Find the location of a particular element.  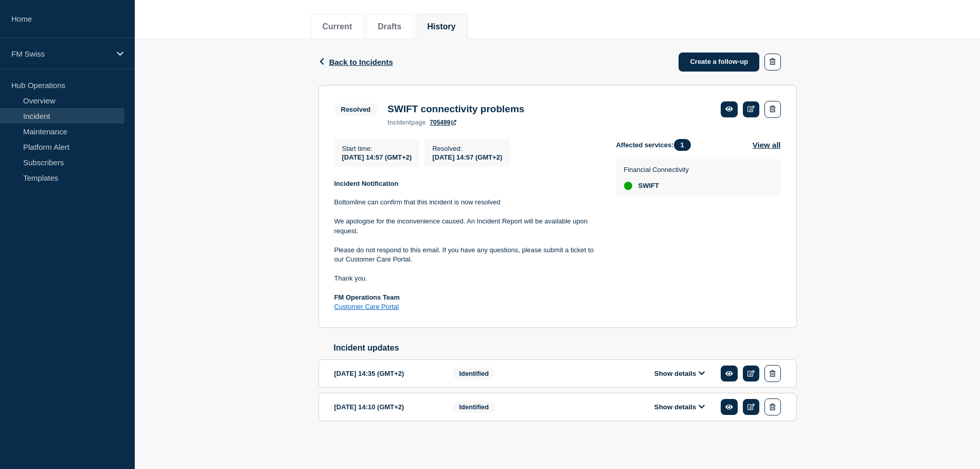

p: Bottomline can confirm that this incident is now resolved is located at coordinates (467, 203).